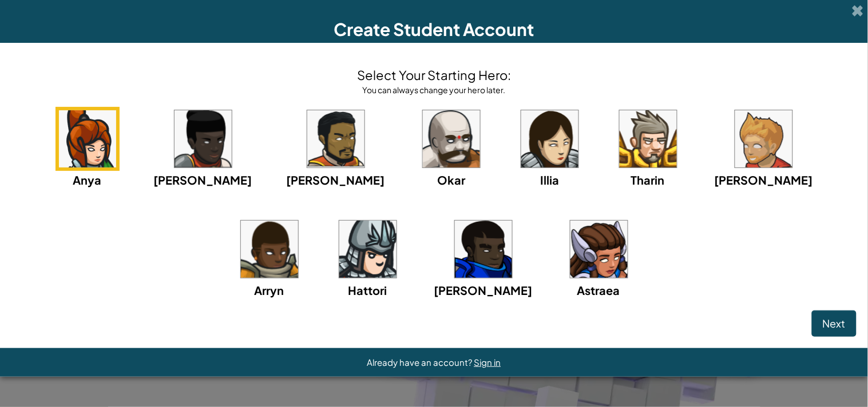 The image size is (868, 407). Describe the element at coordinates (598, 290) in the screenshot. I see `span: Astraea` at that location.